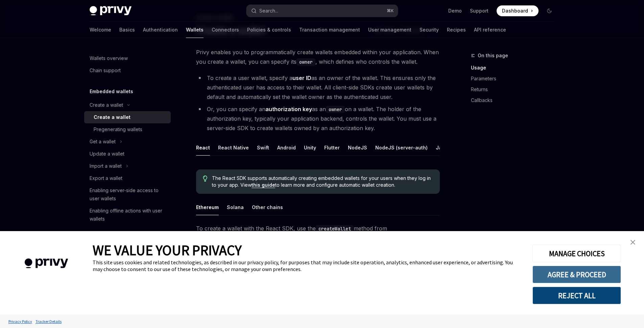 Image resolution: width=644 pixels, height=328 pixels. Describe the element at coordinates (515, 78) in the screenshot. I see `a: Parameters` at that location.